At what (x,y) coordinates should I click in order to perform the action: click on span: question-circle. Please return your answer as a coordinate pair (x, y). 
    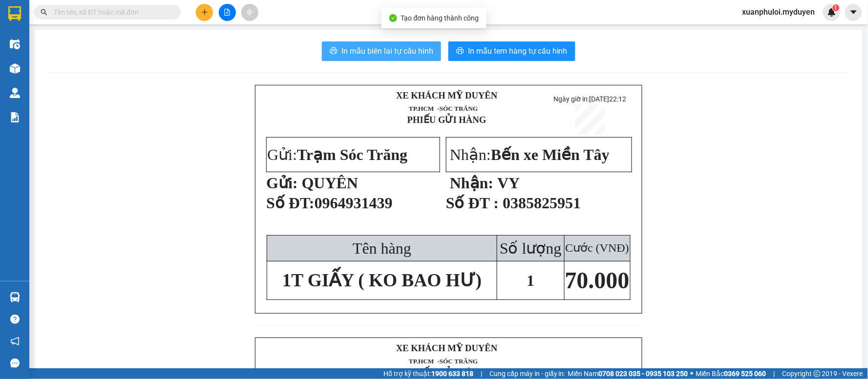
    Looking at the image, I should click on (14, 319).